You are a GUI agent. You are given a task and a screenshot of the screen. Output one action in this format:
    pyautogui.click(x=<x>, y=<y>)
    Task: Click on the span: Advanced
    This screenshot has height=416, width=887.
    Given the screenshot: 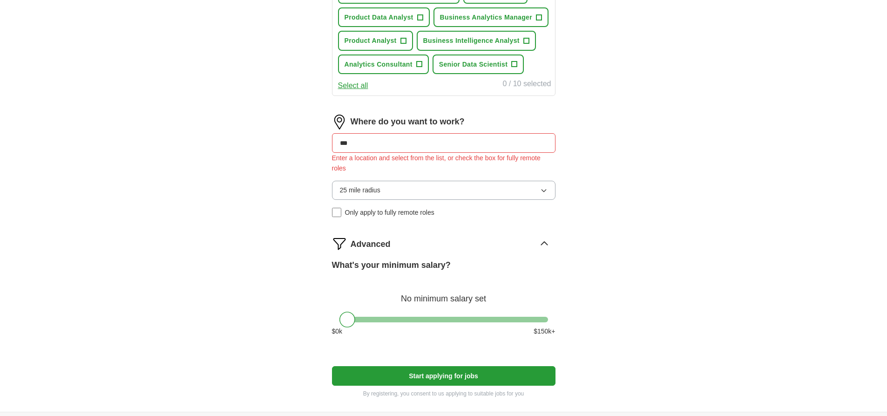 What is the action you would take?
    pyautogui.click(x=371, y=244)
    